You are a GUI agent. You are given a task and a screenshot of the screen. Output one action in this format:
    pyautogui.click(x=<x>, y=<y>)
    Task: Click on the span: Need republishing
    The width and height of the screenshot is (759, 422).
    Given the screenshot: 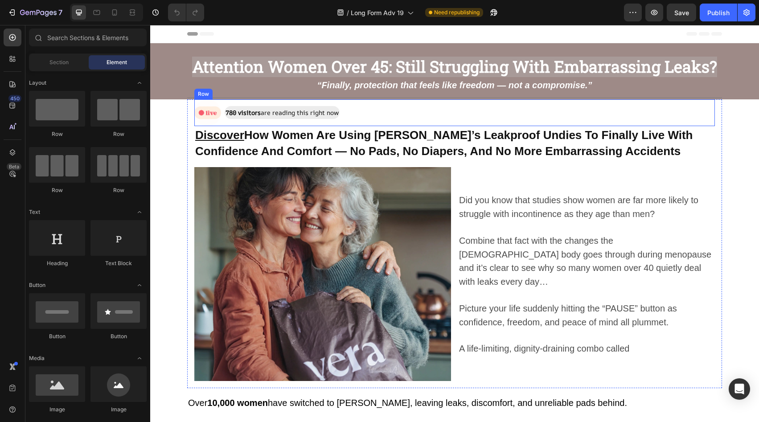 What is the action you would take?
    pyautogui.click(x=457, y=12)
    